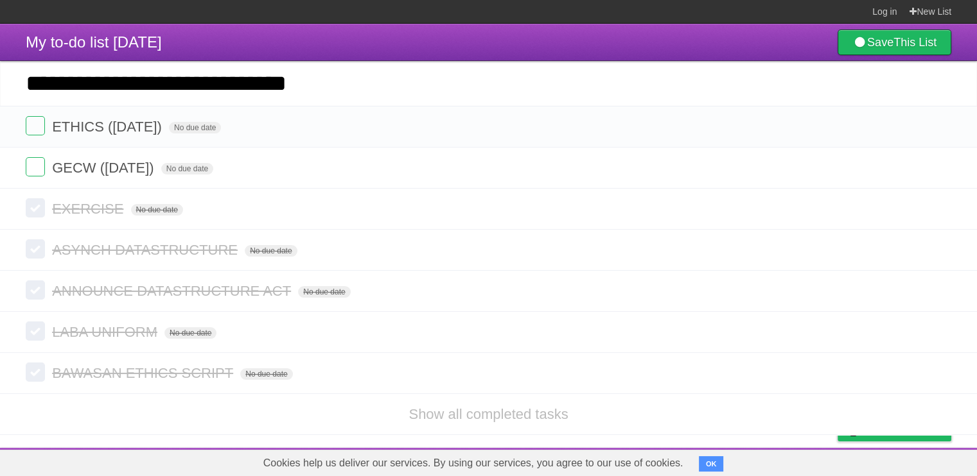  Describe the element at coordinates (904, 430) in the screenshot. I see `span: Buy me a coffee` at that location.